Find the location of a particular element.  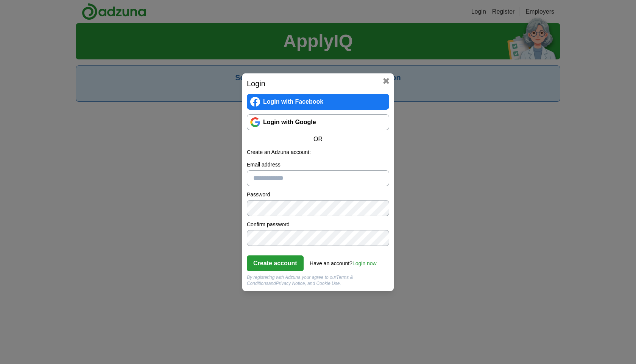

a: Login with Facebook is located at coordinates (318, 102).